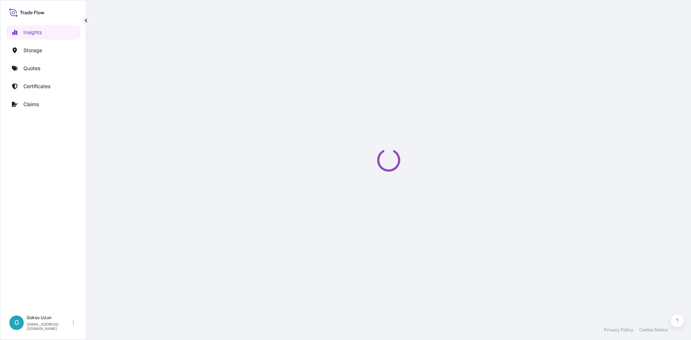  I want to click on p: Goksu Uzun, so click(49, 318).